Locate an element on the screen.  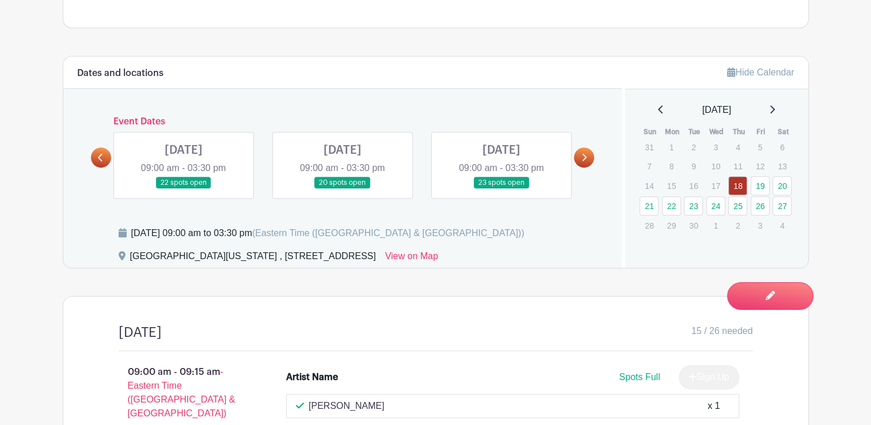
a: 25 is located at coordinates (737, 206).